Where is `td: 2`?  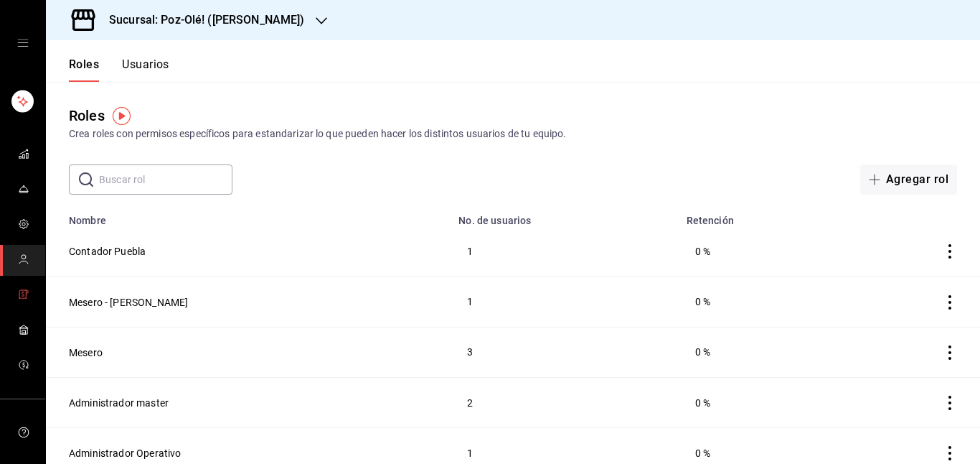 td: 2 is located at coordinates (563, 402).